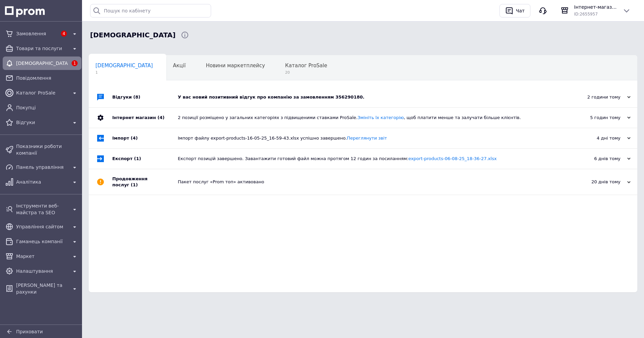 The image size is (644, 338). I want to click on a: Змініть їх категорію, so click(381, 118).